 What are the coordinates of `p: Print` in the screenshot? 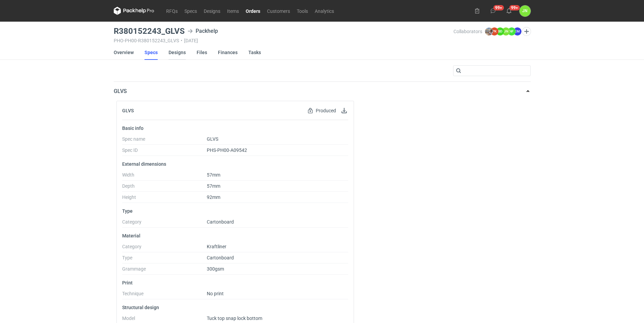 It's located at (235, 282).